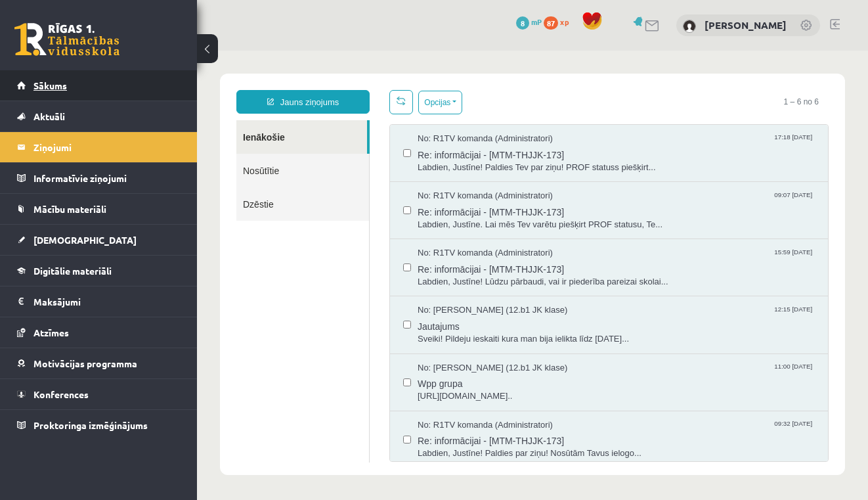  What do you see at coordinates (536, 21) in the screenshot?
I see `span: mP` at bounding box center [536, 21].